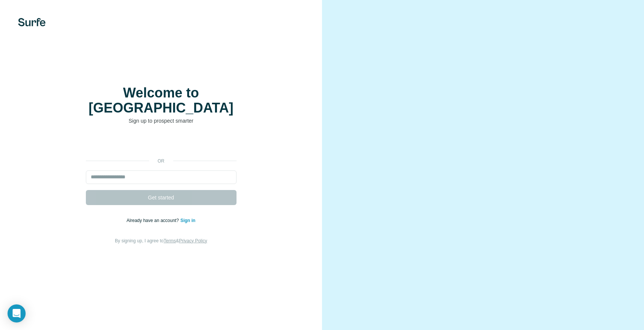 Image resolution: width=644 pixels, height=330 pixels. What do you see at coordinates (161, 241) in the screenshot?
I see `span: By signing up, I agree to &` at bounding box center [161, 241].